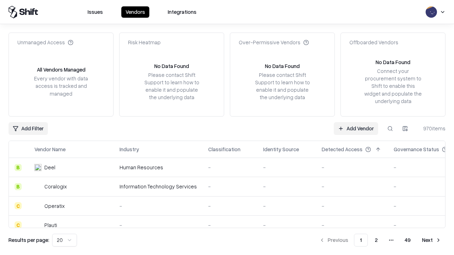  I want to click on button: 49, so click(407, 240).